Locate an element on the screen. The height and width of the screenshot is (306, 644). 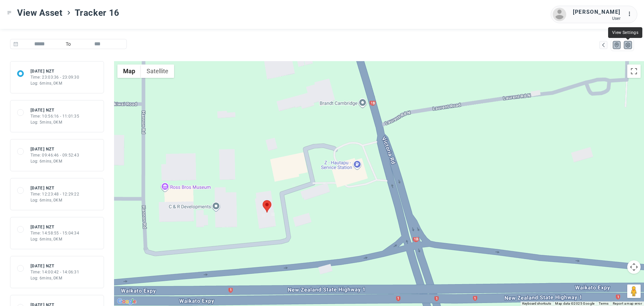
span: Map data ©2025 Google is located at coordinates (574, 303).